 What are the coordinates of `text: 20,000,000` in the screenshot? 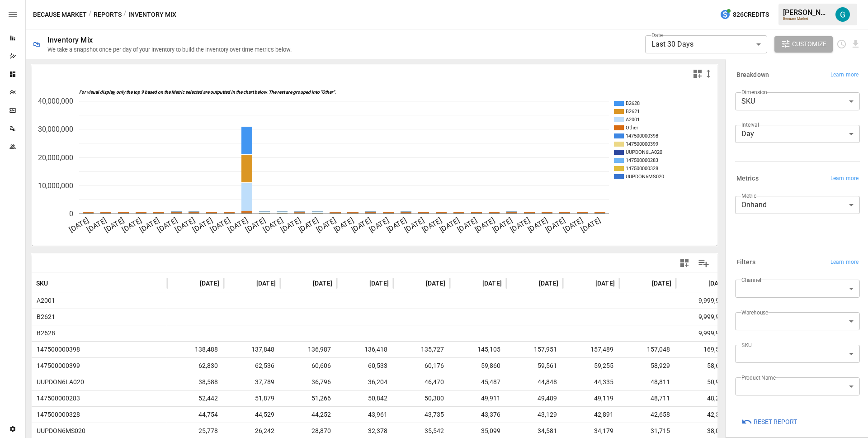 It's located at (56, 157).